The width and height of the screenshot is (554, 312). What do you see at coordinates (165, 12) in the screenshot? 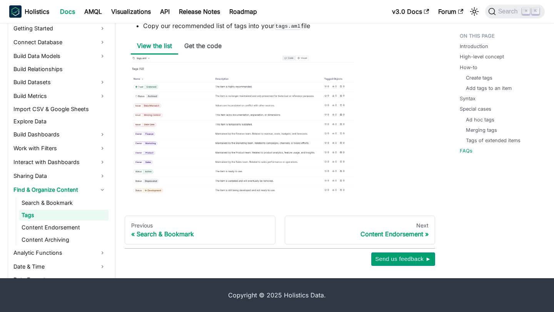
I see `a: API` at bounding box center [165, 12].